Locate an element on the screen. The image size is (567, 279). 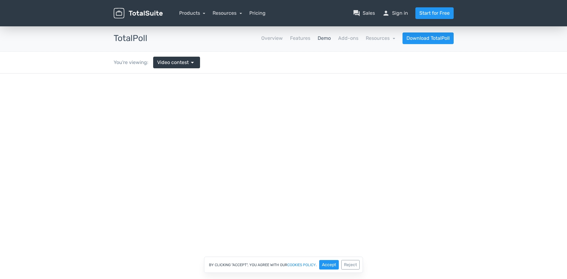
img: TotalSuite for WordPress is located at coordinates (138, 13).